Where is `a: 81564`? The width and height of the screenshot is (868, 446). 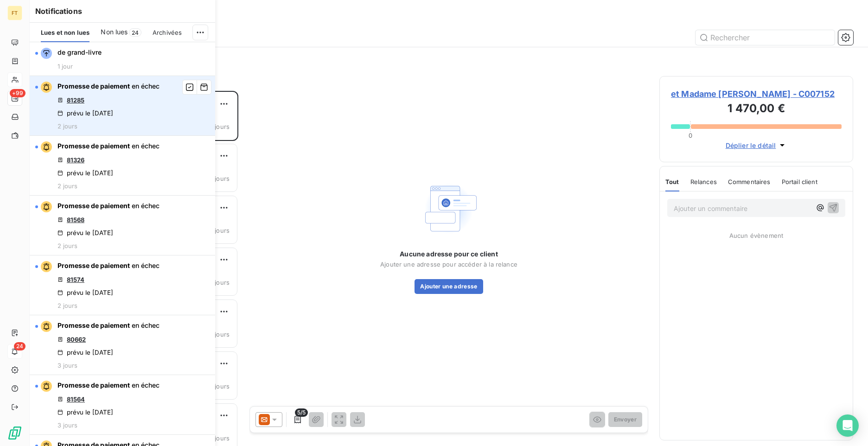 a: 81564 is located at coordinates (76, 399).